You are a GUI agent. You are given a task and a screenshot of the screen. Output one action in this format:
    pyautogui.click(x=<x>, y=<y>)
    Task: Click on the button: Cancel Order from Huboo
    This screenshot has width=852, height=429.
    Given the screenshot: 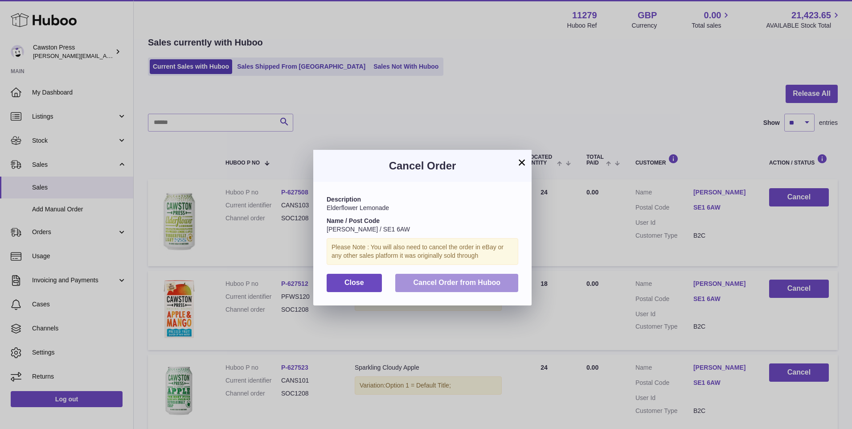 What is the action you would take?
    pyautogui.click(x=457, y=283)
    